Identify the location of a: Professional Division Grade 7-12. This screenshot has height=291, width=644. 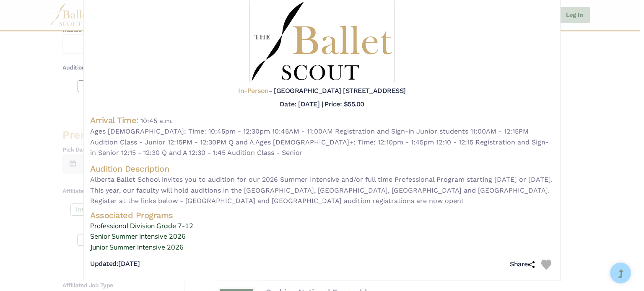
(322, 226).